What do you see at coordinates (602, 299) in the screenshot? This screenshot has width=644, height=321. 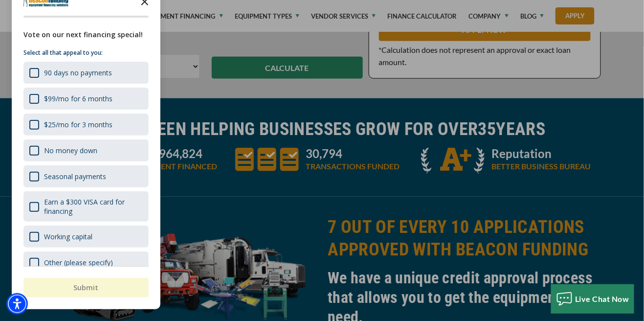 I see `span: Live Chat Now` at bounding box center [602, 299].